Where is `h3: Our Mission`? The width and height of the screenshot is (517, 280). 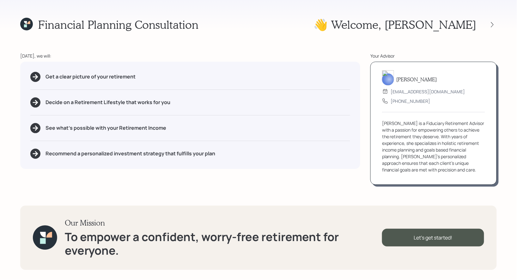 h3: Our Mission is located at coordinates (223, 222).